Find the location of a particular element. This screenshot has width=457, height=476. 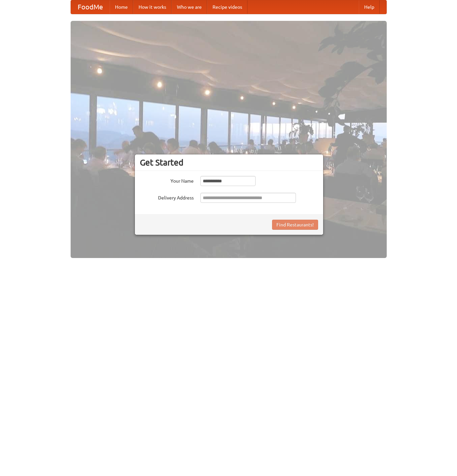

a: Recipe videos is located at coordinates (227, 7).